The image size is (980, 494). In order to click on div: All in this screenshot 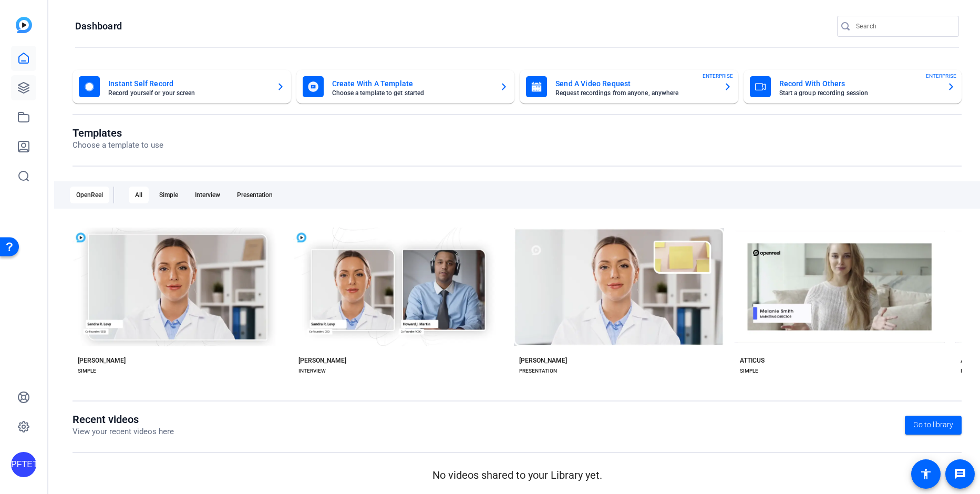, I will do `click(139, 195)`.